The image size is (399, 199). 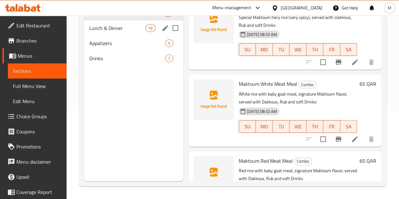 What do you see at coordinates (34, 116) in the screenshot?
I see `a: Choice Groups` at bounding box center [34, 116].